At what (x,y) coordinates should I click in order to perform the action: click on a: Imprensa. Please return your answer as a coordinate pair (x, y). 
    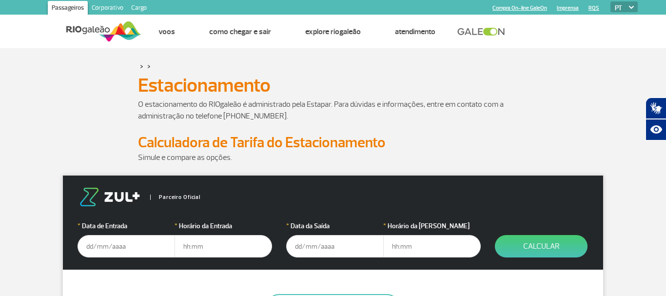
    Looking at the image, I should click on (567, 8).